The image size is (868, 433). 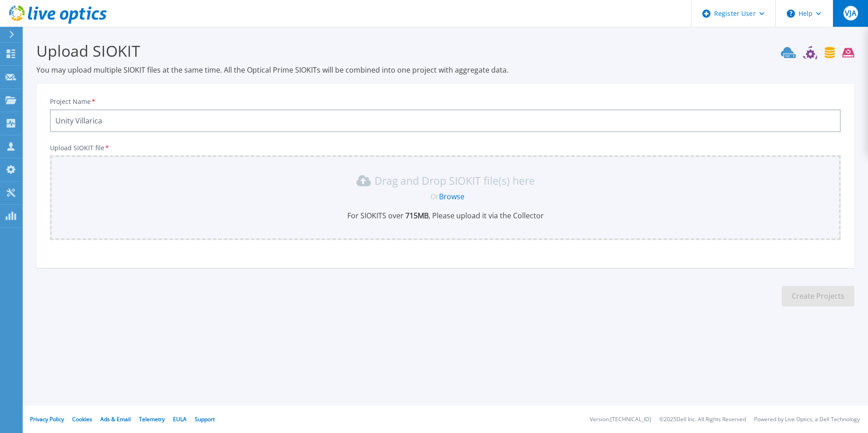 What do you see at coordinates (445, 120) in the screenshot?
I see `input: Enter Project Name` at bounding box center [445, 120].